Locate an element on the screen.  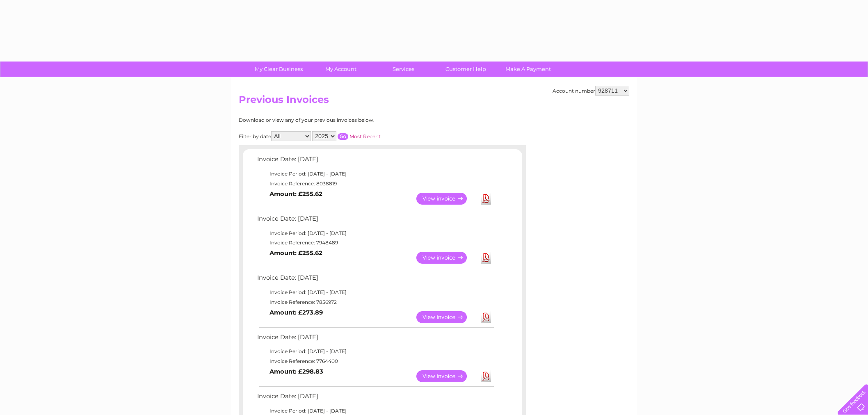
b: Amount: £298.83 is located at coordinates (296, 372).